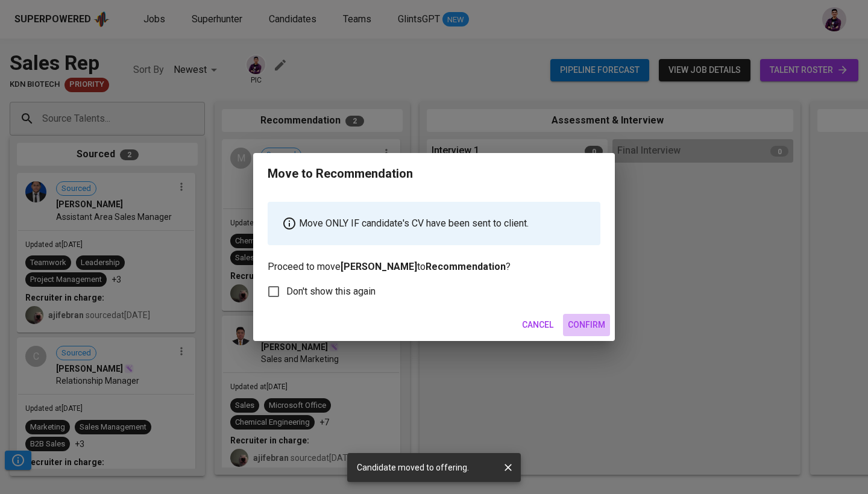 The image size is (868, 494). What do you see at coordinates (465, 266) in the screenshot?
I see `b: Recommendation` at bounding box center [465, 266].